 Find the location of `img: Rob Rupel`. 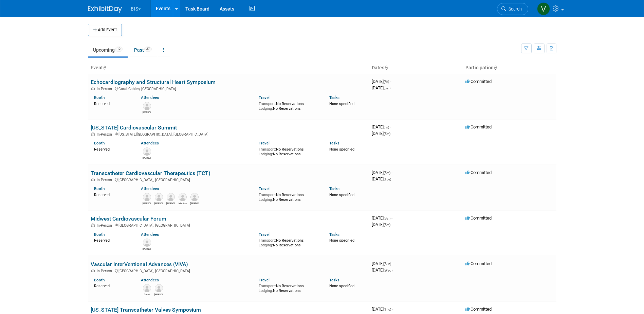

img: Rob Rupel is located at coordinates (147, 106).